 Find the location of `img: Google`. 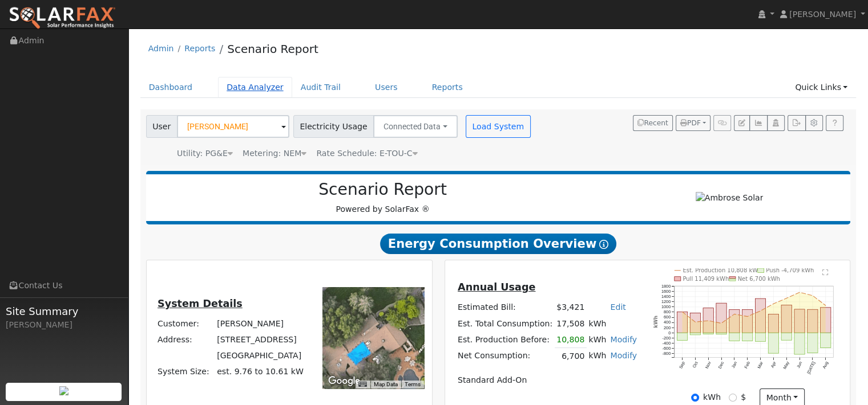

img: Google is located at coordinates (344, 382).